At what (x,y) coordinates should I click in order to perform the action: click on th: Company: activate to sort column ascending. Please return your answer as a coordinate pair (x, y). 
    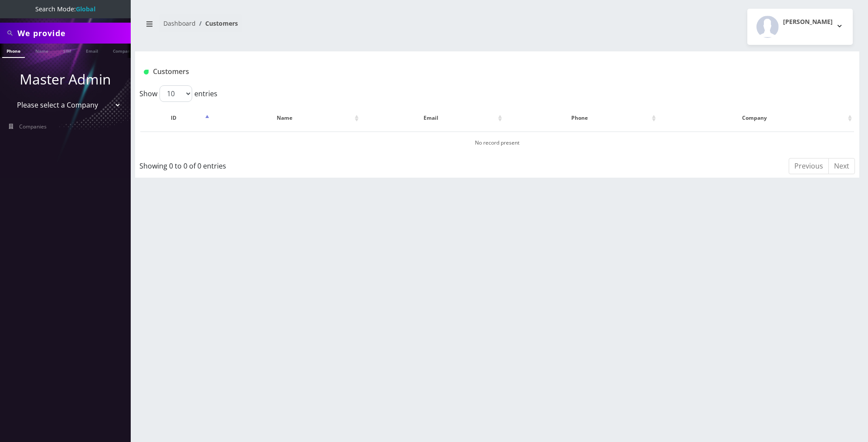
    Looking at the image, I should click on (756, 118).